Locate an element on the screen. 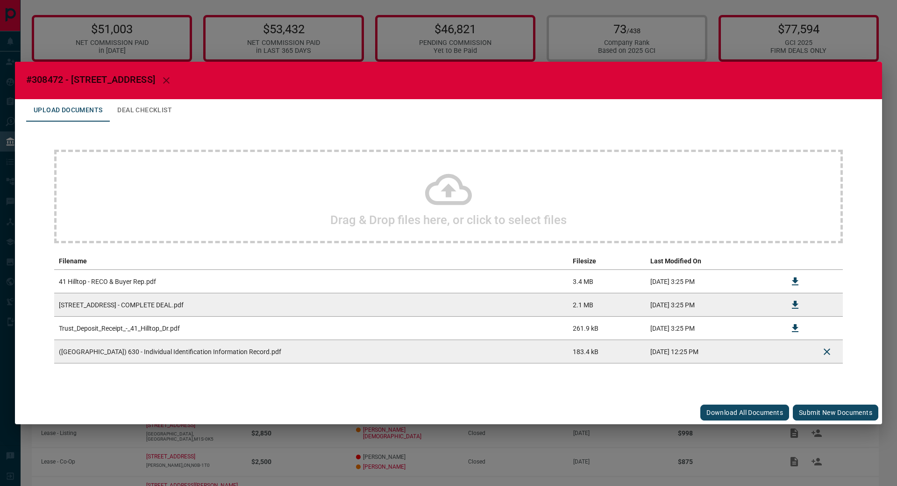 The image size is (897, 486). th: Filesize is located at coordinates (607, 261).